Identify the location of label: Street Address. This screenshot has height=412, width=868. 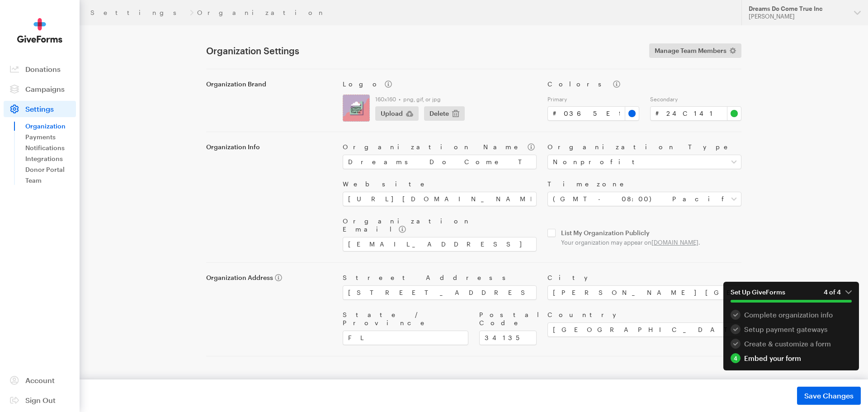
(440, 277).